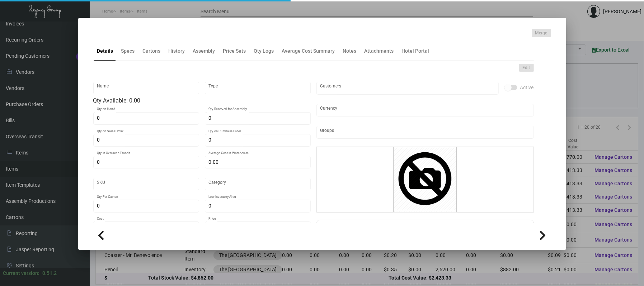 The width and height of the screenshot is (644, 286). Describe the element at coordinates (416, 51) in the screenshot. I see `div: Hotel Portal` at that location.